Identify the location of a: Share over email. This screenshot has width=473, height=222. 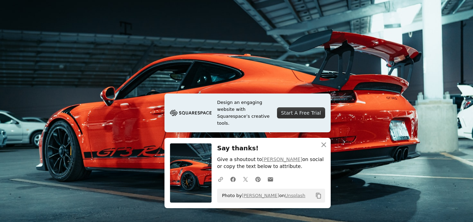
(270, 179).